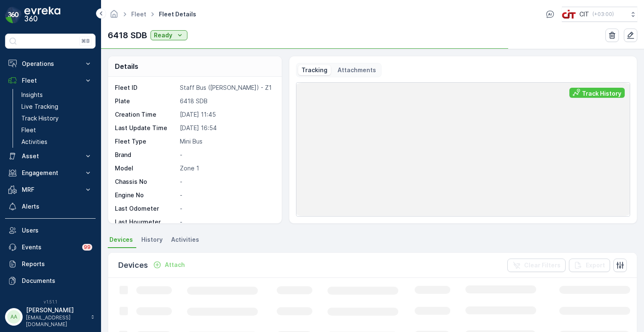 Image resolution: width=644 pixels, height=332 pixels. What do you see at coordinates (315, 70) in the screenshot?
I see `p: Tracking` at bounding box center [315, 70].